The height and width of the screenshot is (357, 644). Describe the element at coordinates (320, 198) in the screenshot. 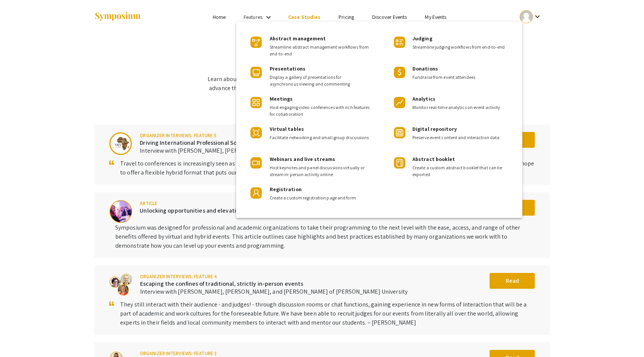

I see `span: Create a custom registration page and form` at that location.